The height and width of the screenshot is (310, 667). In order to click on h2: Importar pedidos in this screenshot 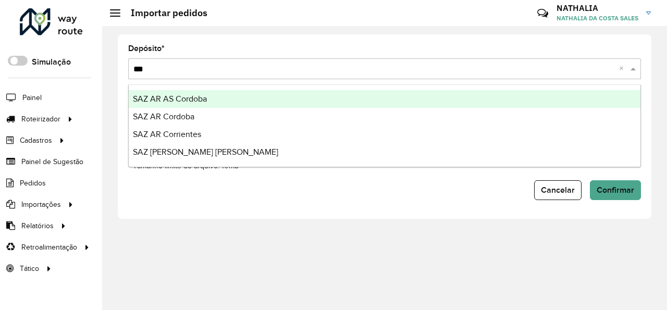, I will do `click(164, 13)`.